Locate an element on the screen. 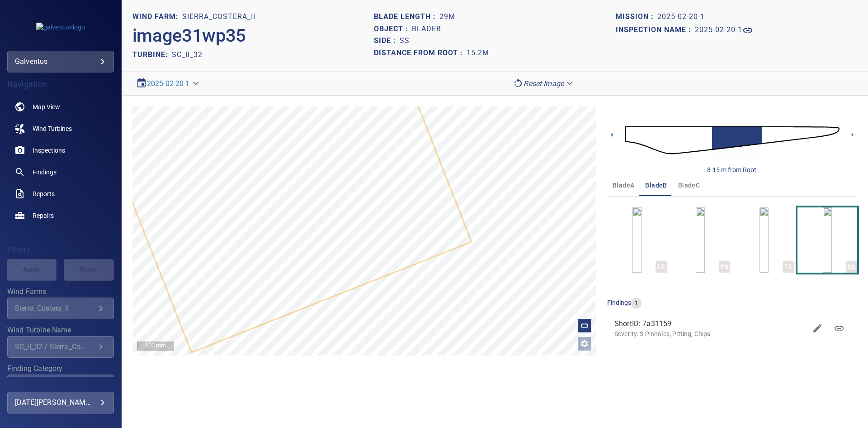 The image size is (868, 428). div: Wind Turbine Name is located at coordinates (60, 347).